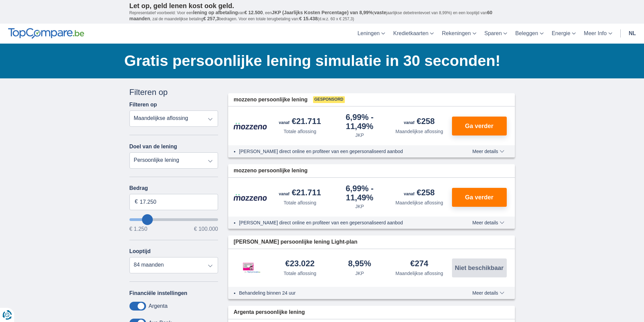 Image resolution: width=644 pixels, height=322 pixels. What do you see at coordinates (380, 13) in the screenshot?
I see `span: vaste` at bounding box center [380, 13].